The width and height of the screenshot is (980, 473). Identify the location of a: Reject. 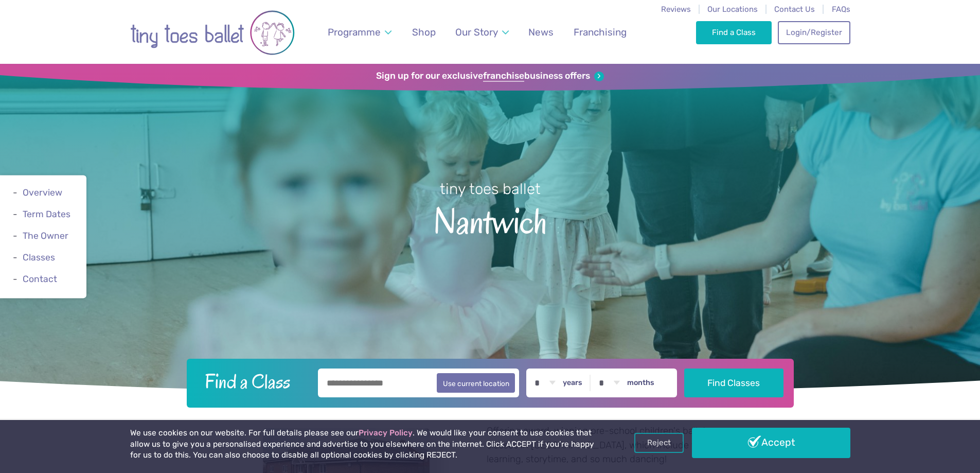
(659, 443).